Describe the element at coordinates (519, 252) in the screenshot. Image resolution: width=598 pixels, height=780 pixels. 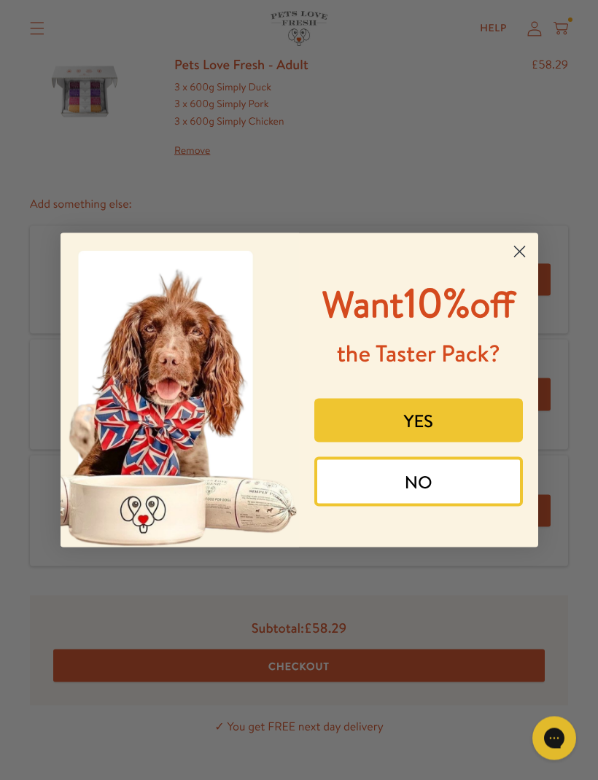
I see `button: Close dialog` at that location.